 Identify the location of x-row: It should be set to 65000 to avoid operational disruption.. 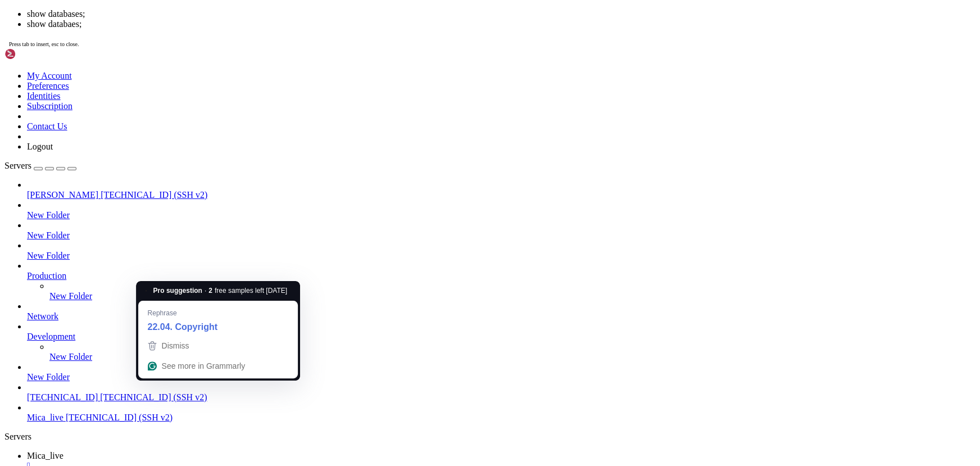
(419, 219).